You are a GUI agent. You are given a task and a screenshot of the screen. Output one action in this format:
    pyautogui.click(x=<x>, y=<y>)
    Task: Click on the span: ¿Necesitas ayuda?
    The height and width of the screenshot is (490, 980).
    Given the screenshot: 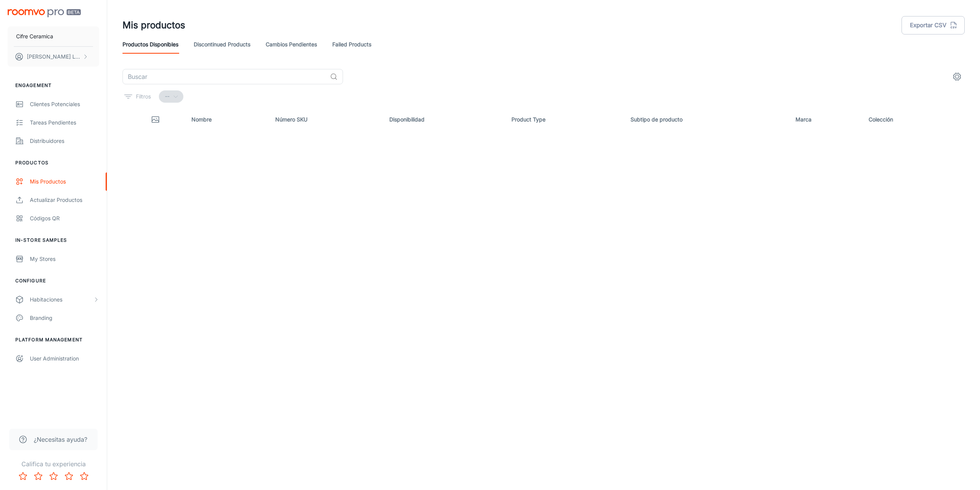 What is the action you would take?
    pyautogui.click(x=61, y=439)
    